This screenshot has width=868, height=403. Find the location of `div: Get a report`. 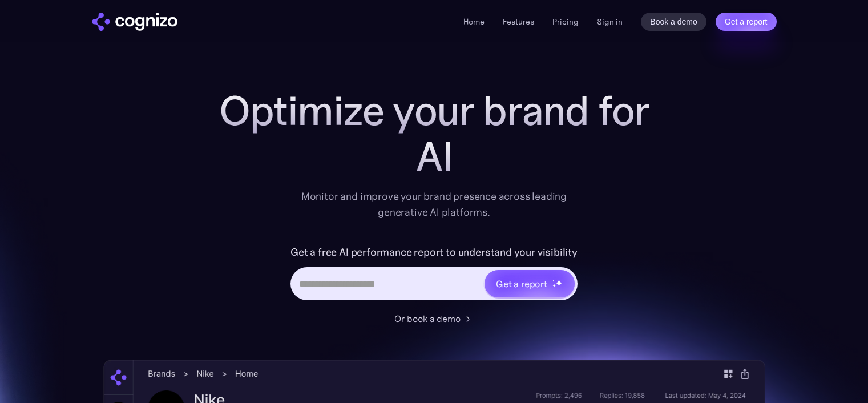

div: Get a report is located at coordinates (522, 284).